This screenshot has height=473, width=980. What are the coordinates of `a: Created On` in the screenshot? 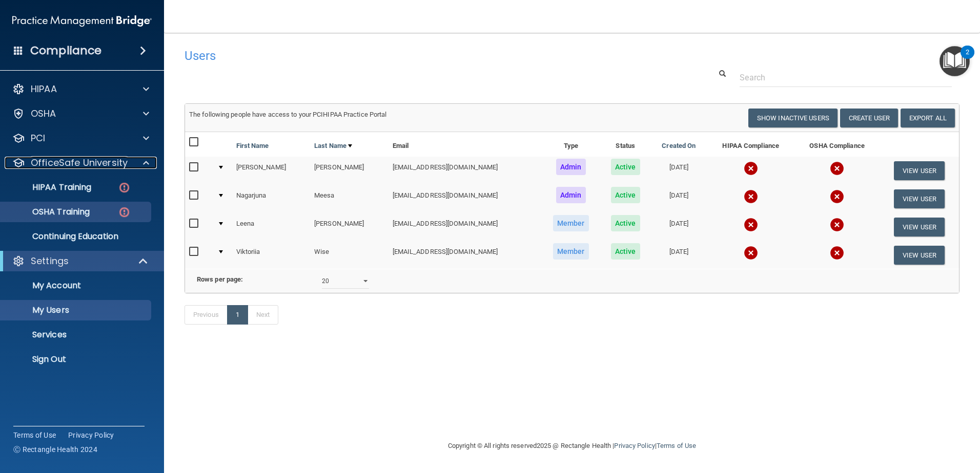 It's located at (678, 146).